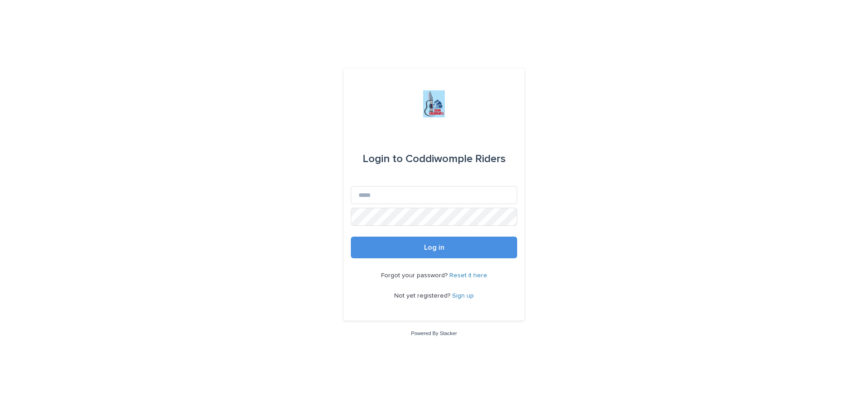 This screenshot has height=415, width=868. Describe the element at coordinates (434, 159) in the screenshot. I see `div: Coddiwomple Riders` at that location.